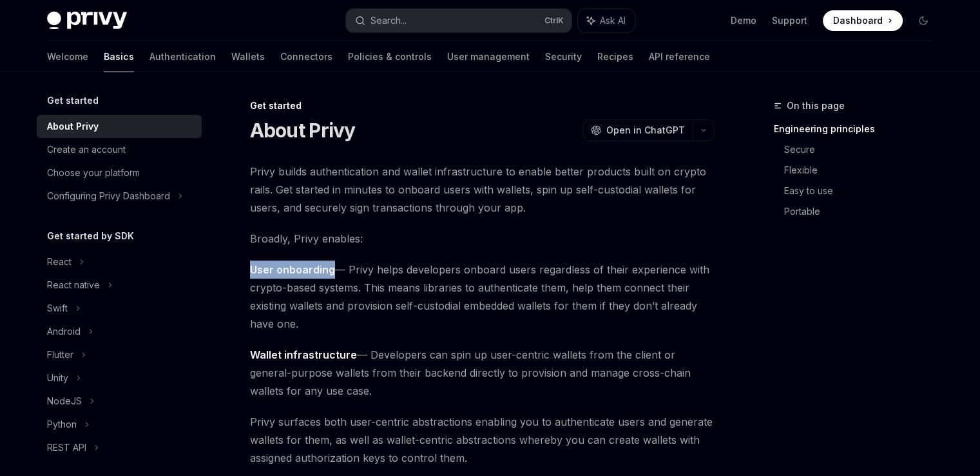  Describe the element at coordinates (303, 355) in the screenshot. I see `strong: Wallet infrastructure` at that location.